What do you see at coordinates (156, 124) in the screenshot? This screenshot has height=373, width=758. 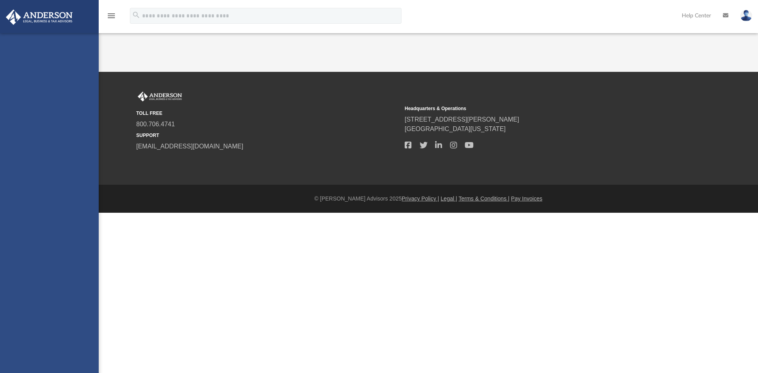 I see `a: 800.706.4741` at bounding box center [156, 124].